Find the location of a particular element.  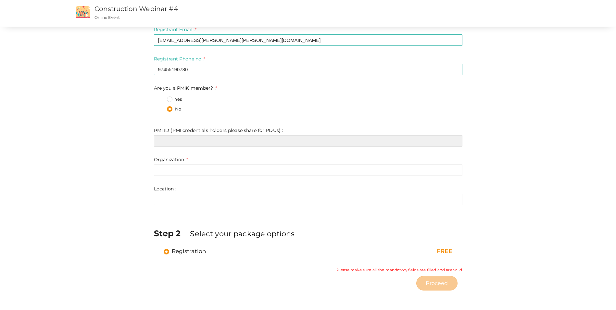

p: Online Event is located at coordinates (248, 17).